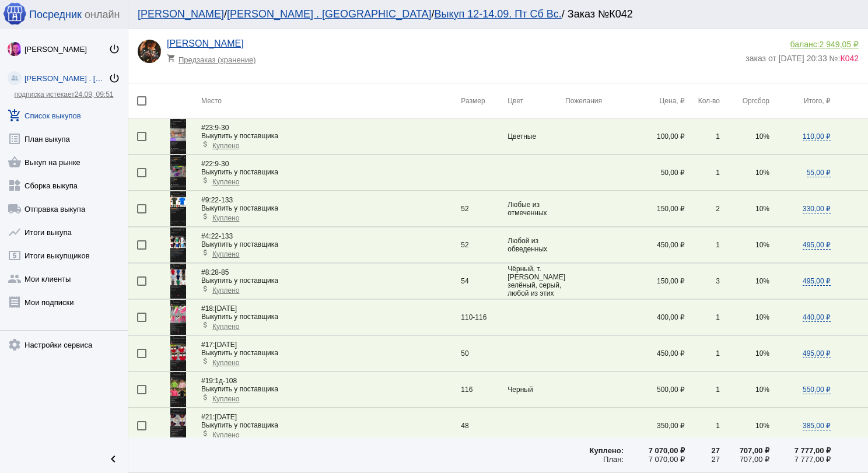 The width and height of the screenshot is (868, 473). I want to click on th: Место, so click(331, 101).